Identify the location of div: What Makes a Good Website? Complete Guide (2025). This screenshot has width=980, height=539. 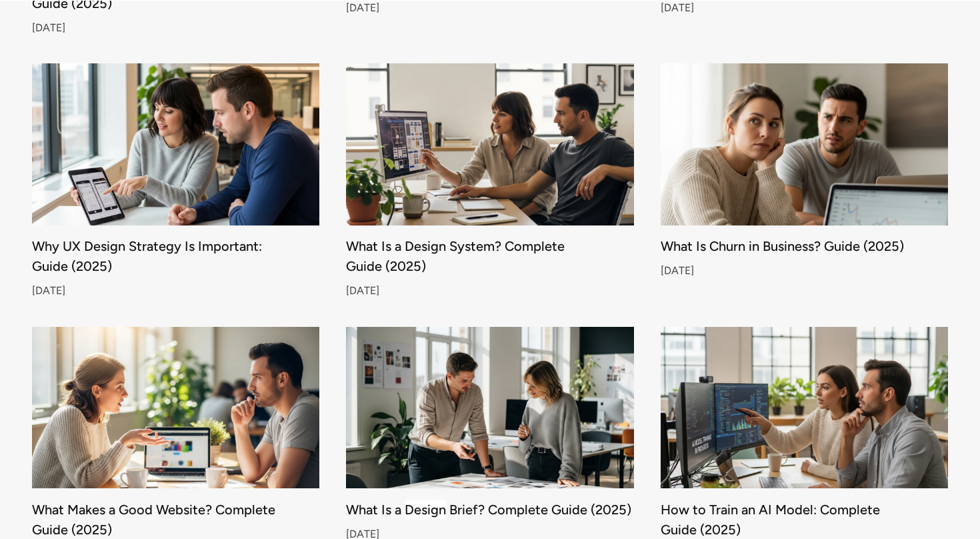
(176, 519).